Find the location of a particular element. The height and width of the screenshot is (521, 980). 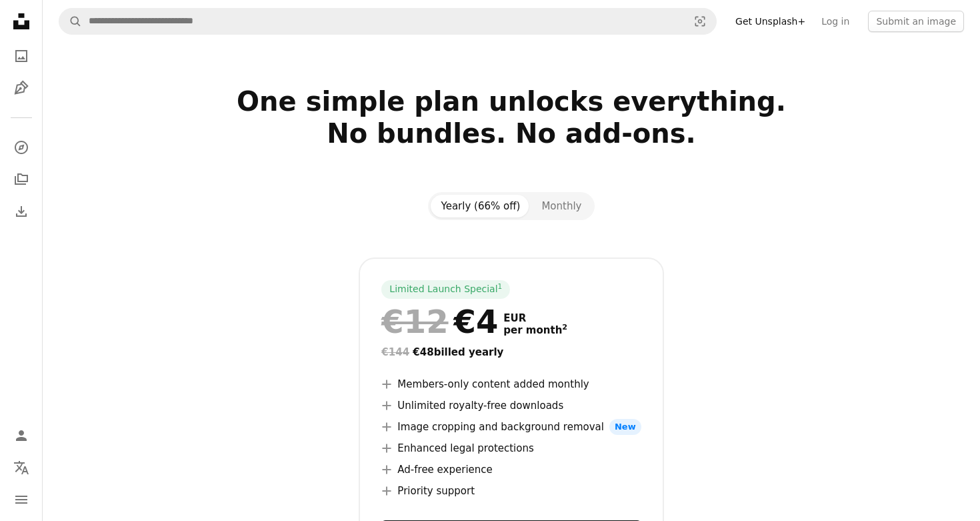

span: New is located at coordinates (625, 427).